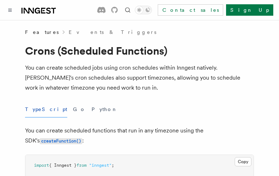 The width and height of the screenshot is (279, 176). What do you see at coordinates (128, 10) in the screenshot?
I see `button: Find something...` at bounding box center [128, 10].